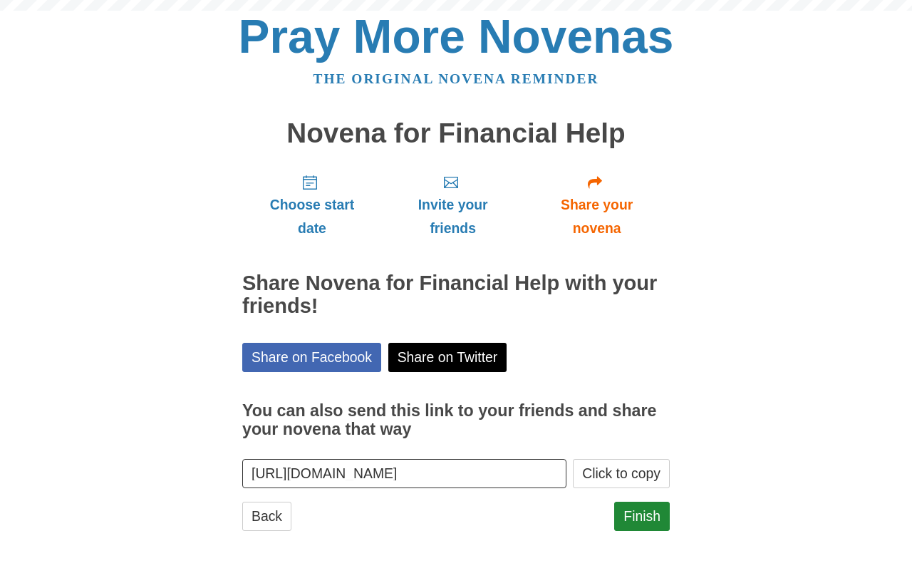 The width and height of the screenshot is (912, 588). Describe the element at coordinates (311, 357) in the screenshot. I see `a: Share on Facebook` at that location.